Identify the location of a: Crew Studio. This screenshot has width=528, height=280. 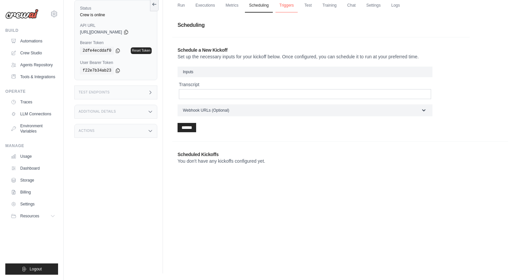
(33, 53).